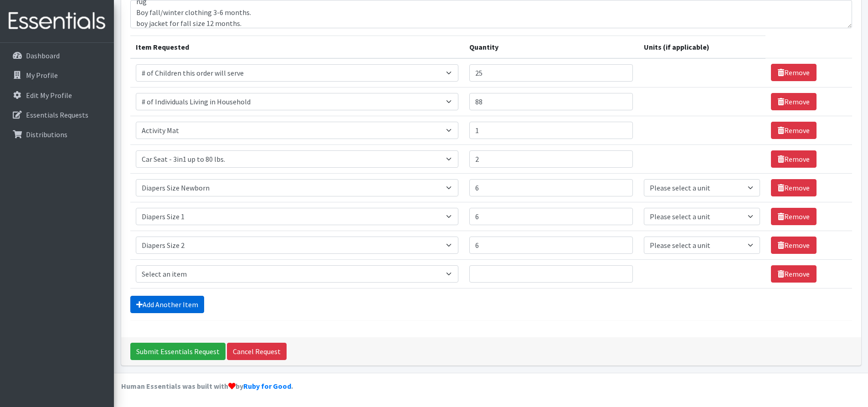 Image resolution: width=868 pixels, height=407 pixels. I want to click on p: Dashboard, so click(43, 56).